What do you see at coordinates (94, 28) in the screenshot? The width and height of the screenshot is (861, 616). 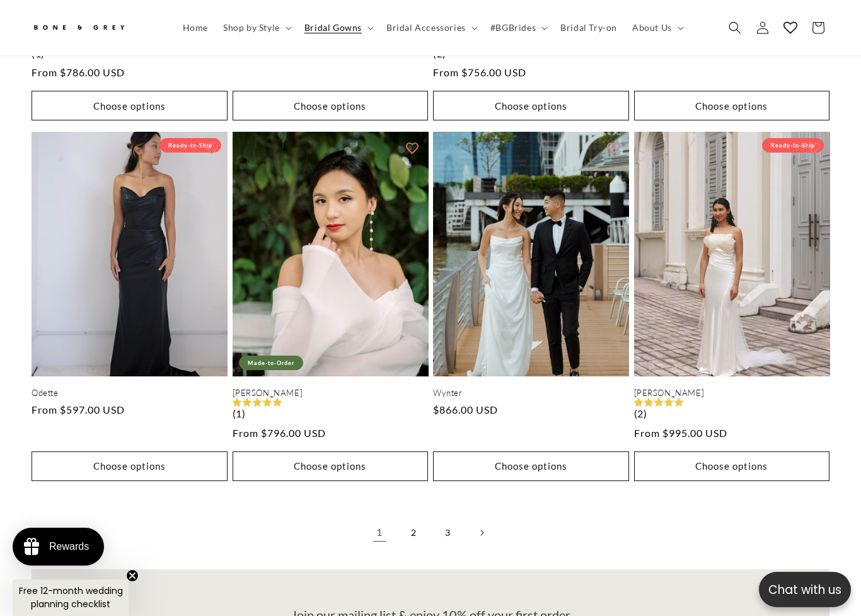 I see `a: Bone and Grey Bridal` at bounding box center [94, 28].